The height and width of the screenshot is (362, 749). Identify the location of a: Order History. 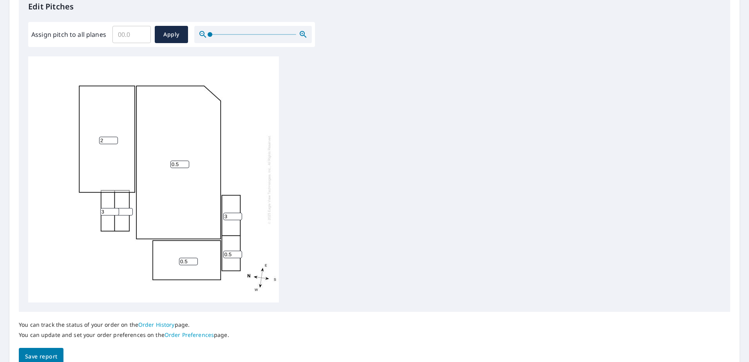
(156, 325).